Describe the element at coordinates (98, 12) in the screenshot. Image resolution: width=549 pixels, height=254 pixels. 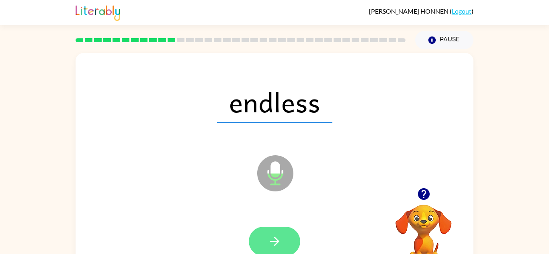
I see `img: Literably` at that location.